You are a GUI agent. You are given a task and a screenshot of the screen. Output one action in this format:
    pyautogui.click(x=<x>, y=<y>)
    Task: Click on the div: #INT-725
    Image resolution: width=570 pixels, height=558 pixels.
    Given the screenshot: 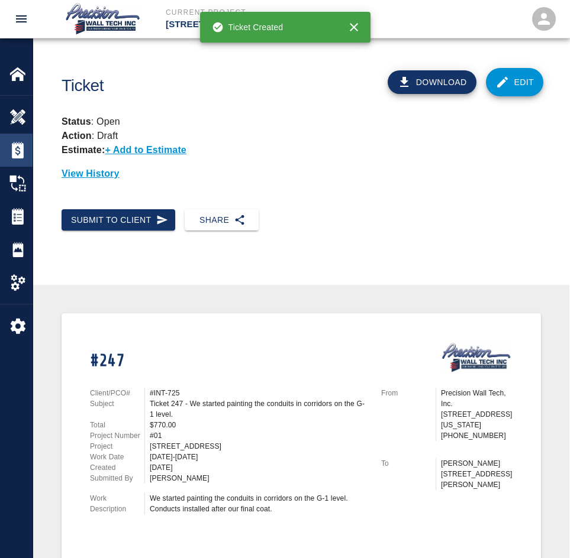 What is the action you would take?
    pyautogui.click(x=258, y=393)
    